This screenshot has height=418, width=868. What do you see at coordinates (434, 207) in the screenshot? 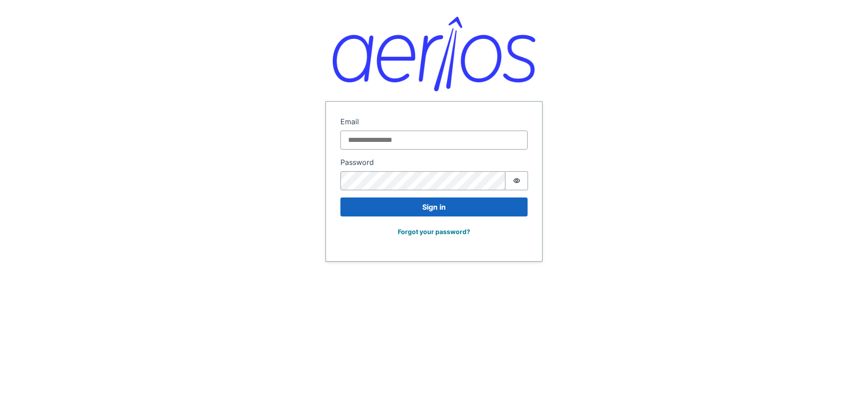
I see `button: Sign in` at bounding box center [434, 207].